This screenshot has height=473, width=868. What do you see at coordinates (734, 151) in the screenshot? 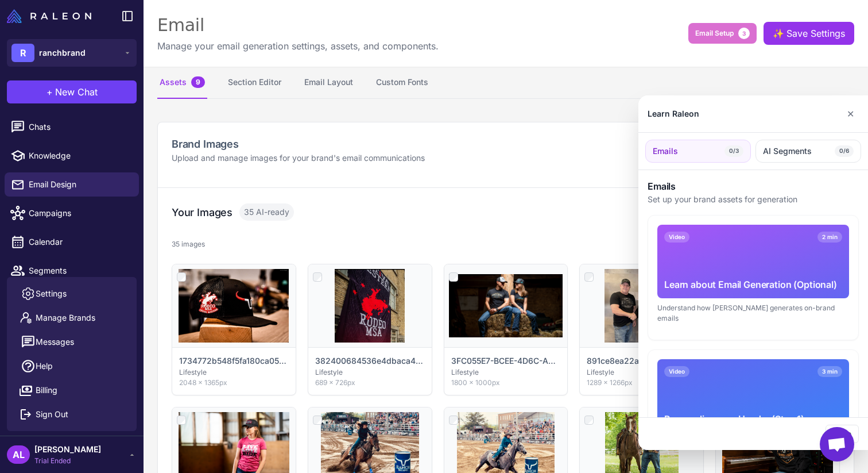
I see `span: 0/3` at bounding box center [734, 151].